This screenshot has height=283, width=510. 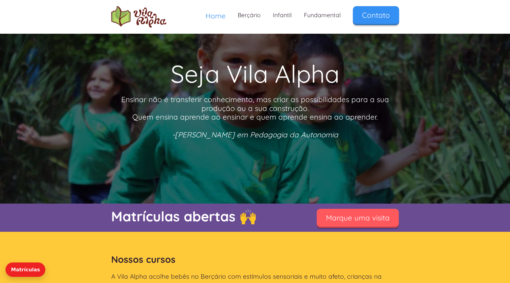 What do you see at coordinates (215, 16) in the screenshot?
I see `span: Home` at bounding box center [215, 16].